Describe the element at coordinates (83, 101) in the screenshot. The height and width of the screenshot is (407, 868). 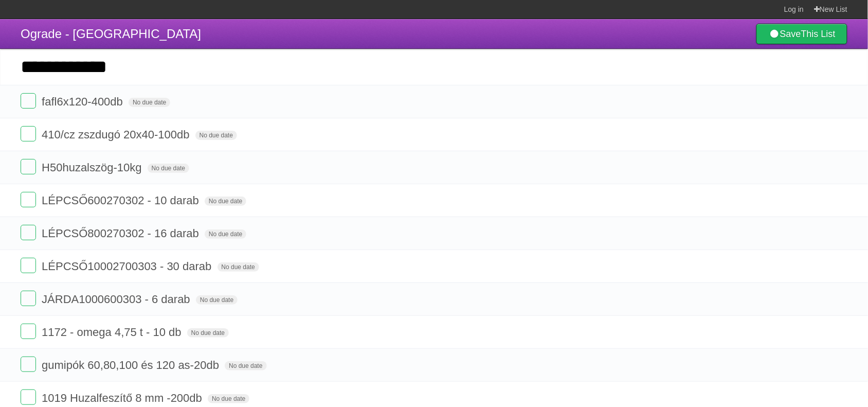
I see `span: fafl6x120-400db` at that location.